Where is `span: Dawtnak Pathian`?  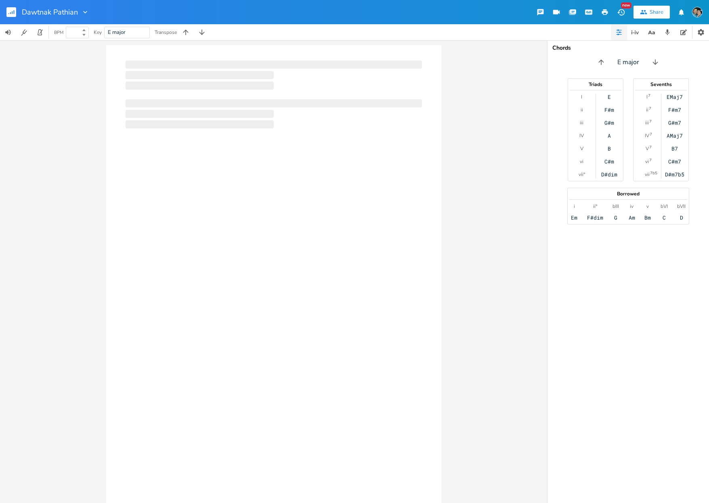
span: Dawtnak Pathian is located at coordinates (50, 12).